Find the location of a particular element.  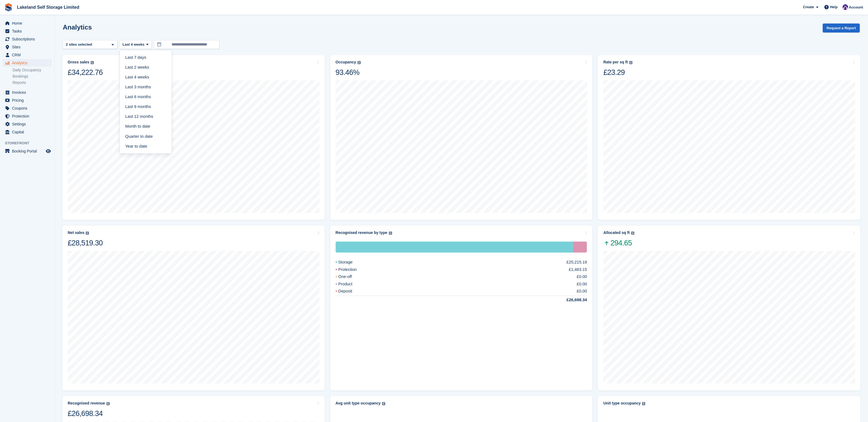

span: Protection is located at coordinates (28, 116).